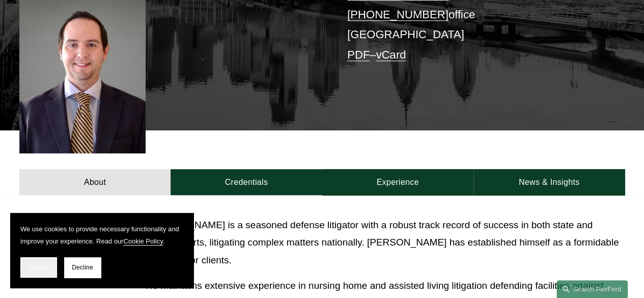 The width and height of the screenshot is (644, 298). Describe the element at coordinates (39, 267) in the screenshot. I see `span: Accept` at that location.